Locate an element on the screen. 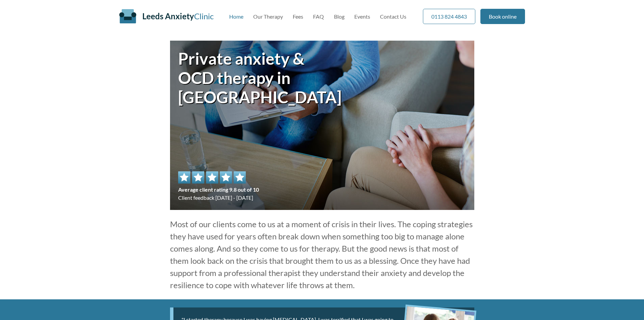 The image size is (644, 320). a: Blog is located at coordinates (339, 16).